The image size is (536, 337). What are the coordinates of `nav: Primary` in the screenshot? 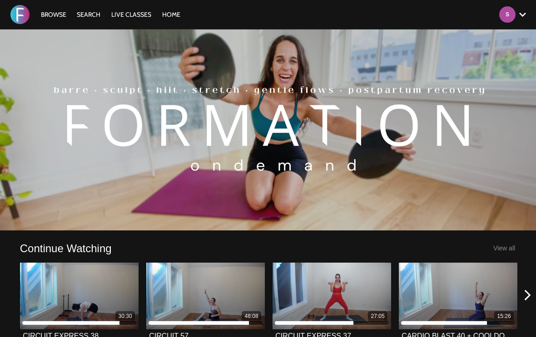 It's located at (111, 15).